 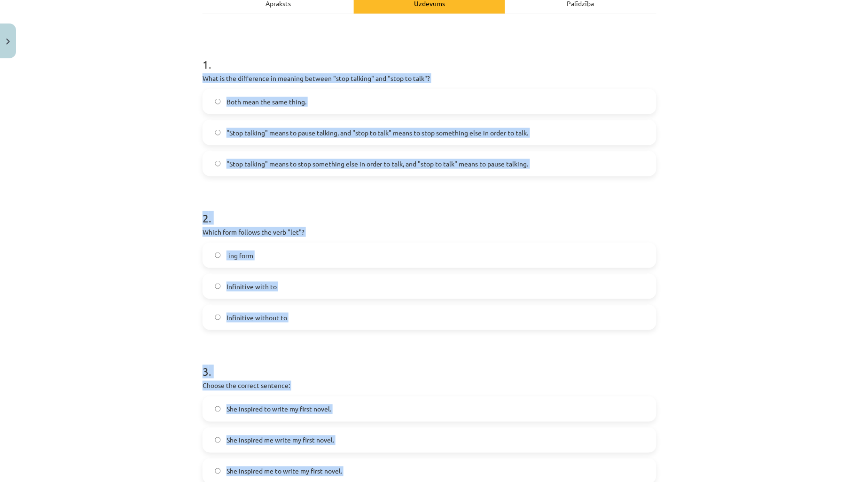 I want to click on img: icon-close-lesson-0947bae3869378f0d4975bcd49f059093ad1ed9edebbc8119c70593378902aed.svg, so click(x=8, y=41).